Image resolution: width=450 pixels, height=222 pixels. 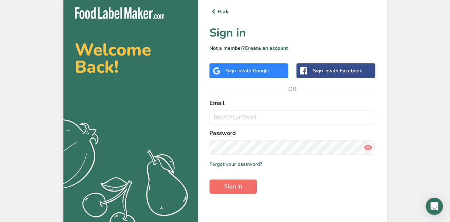 I want to click on label: Email, so click(x=292, y=103).